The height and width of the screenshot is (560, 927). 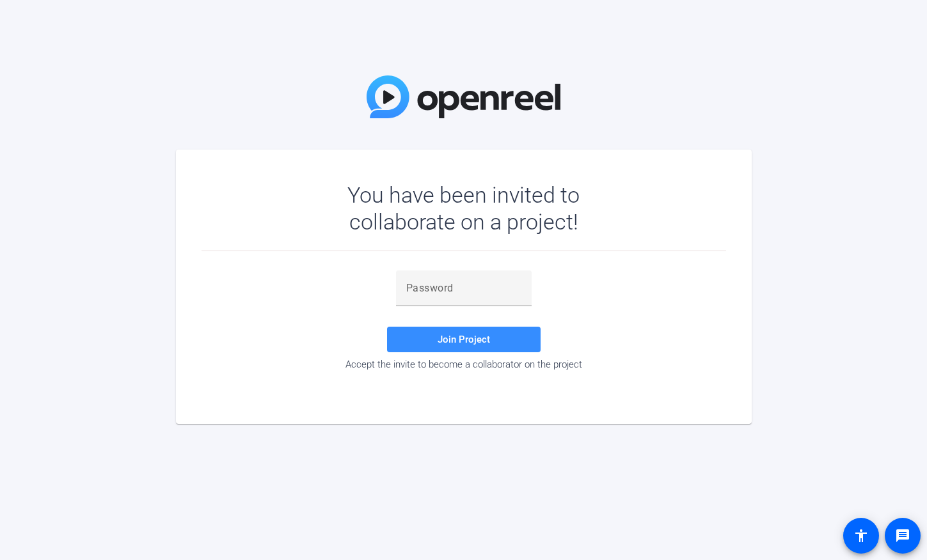 I want to click on mat-icon: message, so click(x=903, y=536).